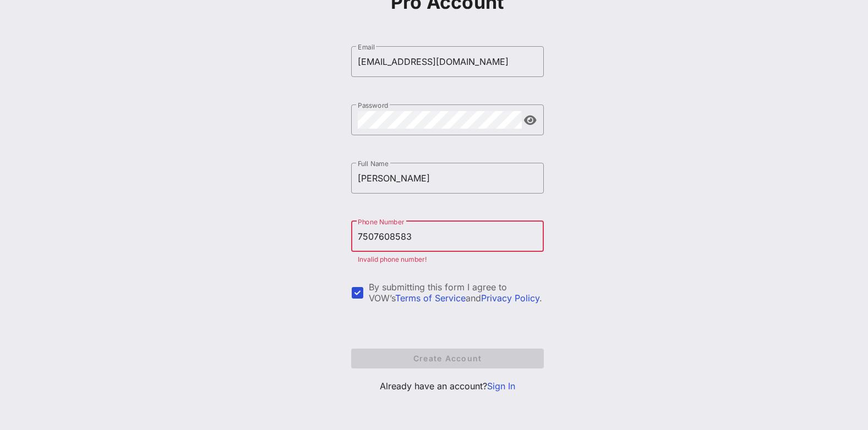 Image resolution: width=868 pixels, height=430 pixels. What do you see at coordinates (447, 236) in the screenshot?
I see `input: Phone Number` at bounding box center [447, 236].